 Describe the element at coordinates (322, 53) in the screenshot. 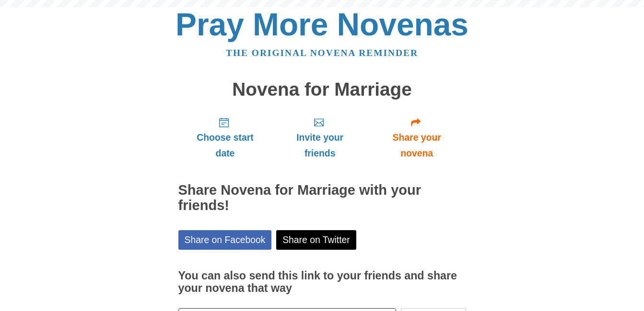

I see `a: The original novena reminder` at that location.